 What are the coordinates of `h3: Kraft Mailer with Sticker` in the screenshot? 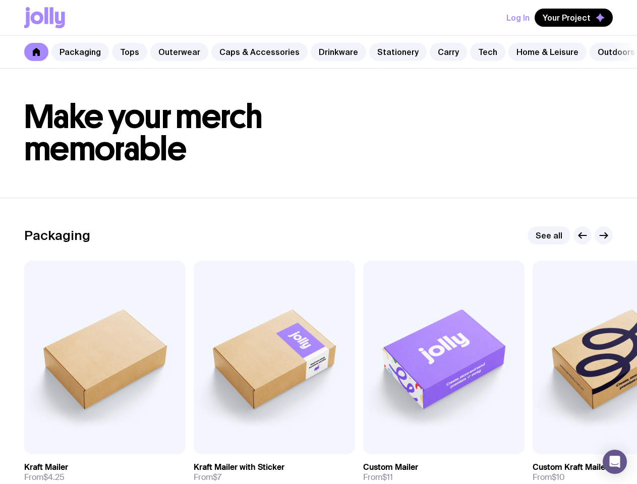 It's located at (239, 467).